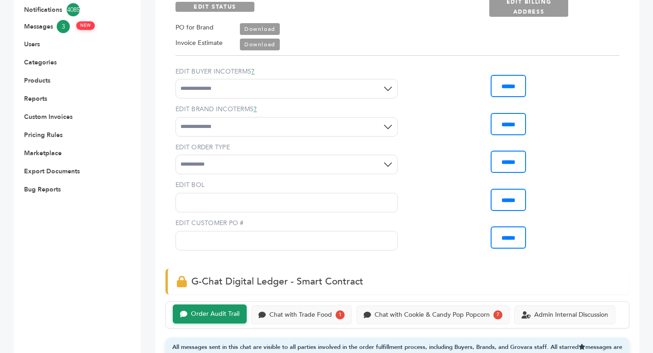 The width and height of the screenshot is (653, 353). I want to click on a: Categories, so click(40, 62).